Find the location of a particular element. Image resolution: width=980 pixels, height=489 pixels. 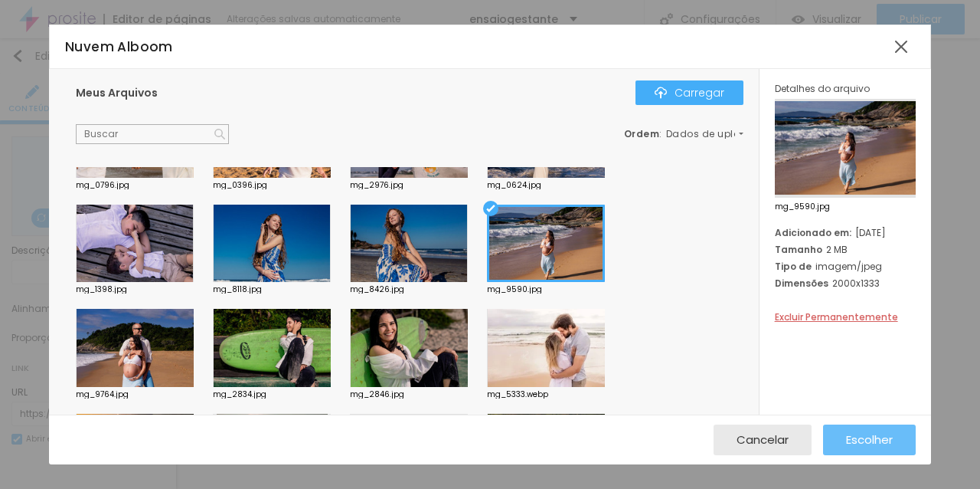

font: Tamanho is located at coordinates (799, 249).